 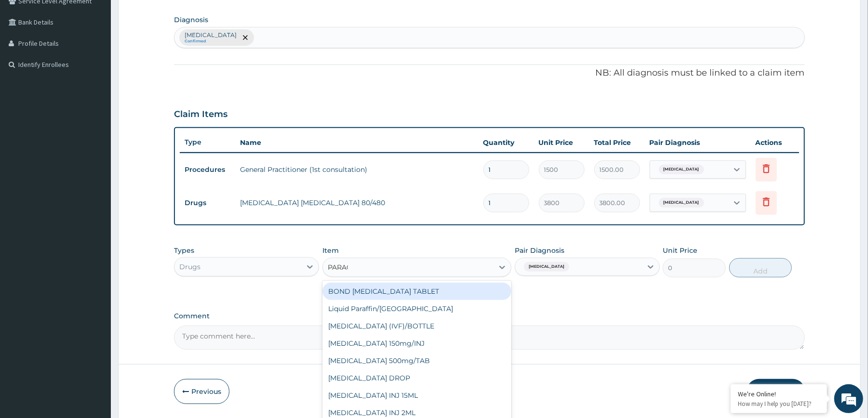 I want to click on label: Diagnosis, so click(x=191, y=20).